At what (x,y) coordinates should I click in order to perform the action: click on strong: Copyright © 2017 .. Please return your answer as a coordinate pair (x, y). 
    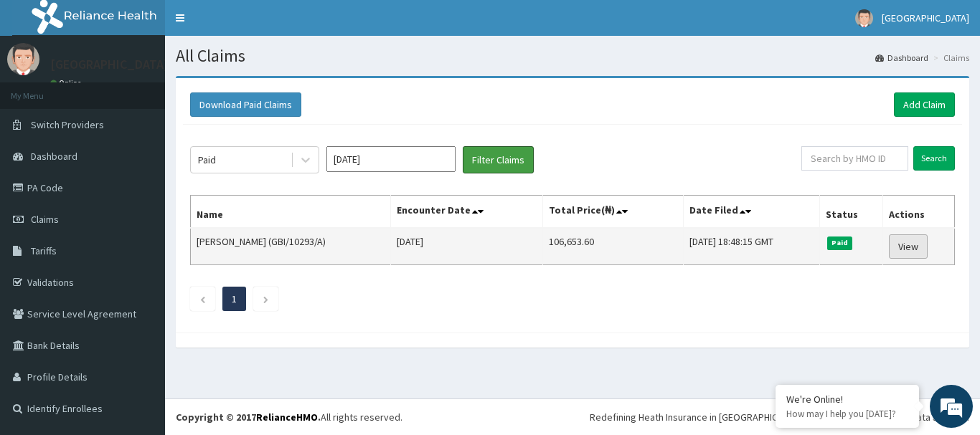
    Looking at the image, I should click on (248, 417).